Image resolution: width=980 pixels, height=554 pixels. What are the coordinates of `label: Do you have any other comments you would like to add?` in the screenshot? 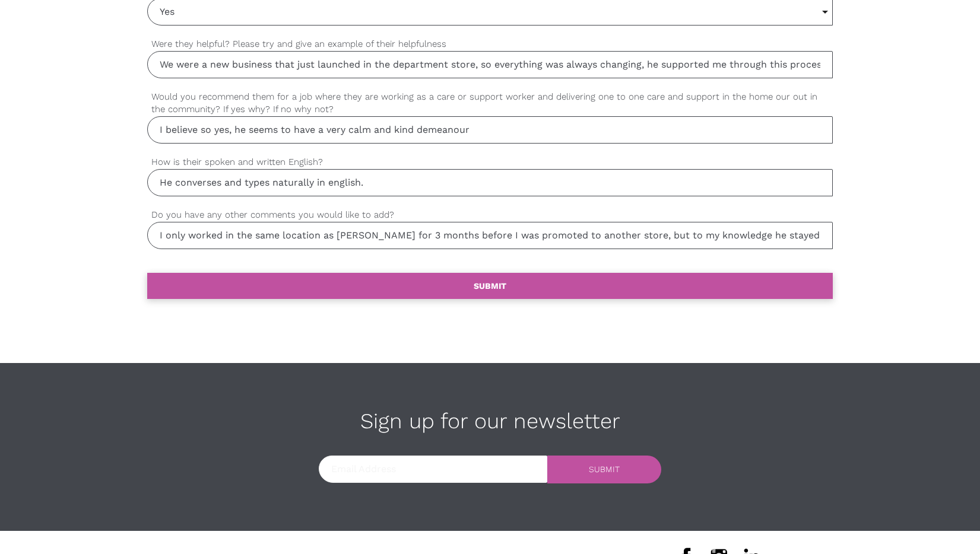 It's located at (490, 215).